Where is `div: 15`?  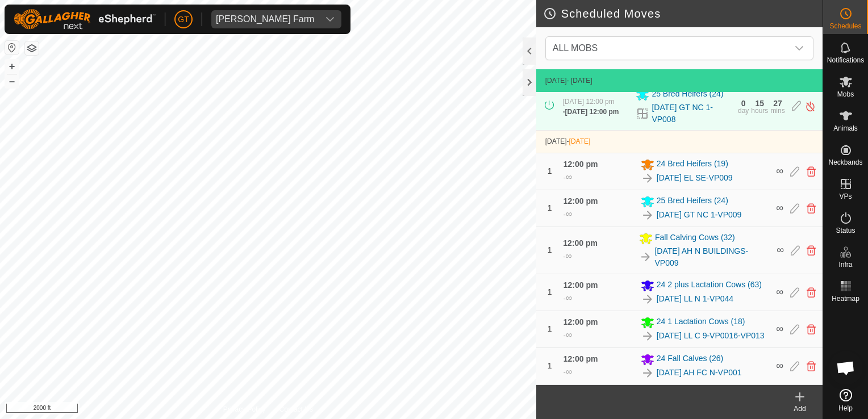
div: 15 is located at coordinates (760, 104).